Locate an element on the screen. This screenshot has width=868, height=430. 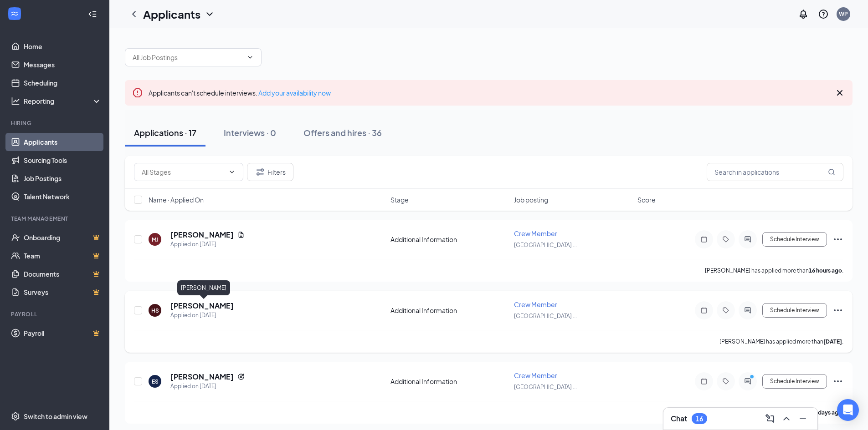
div: Team Management is located at coordinates (55, 218).